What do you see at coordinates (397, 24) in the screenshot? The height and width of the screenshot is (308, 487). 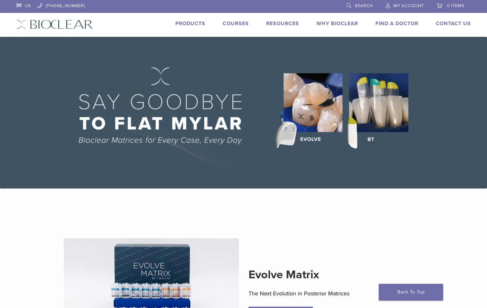 I see `a: Find A Doctor` at bounding box center [397, 24].